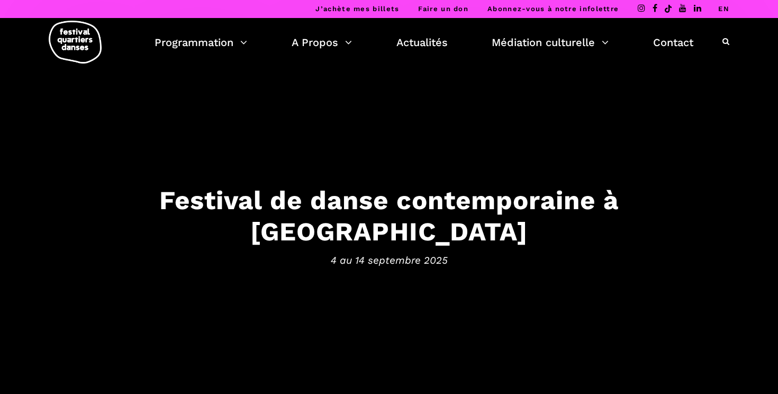 The height and width of the screenshot is (394, 778). What do you see at coordinates (357, 8) in the screenshot?
I see `a: J’achète mes billets` at bounding box center [357, 8].